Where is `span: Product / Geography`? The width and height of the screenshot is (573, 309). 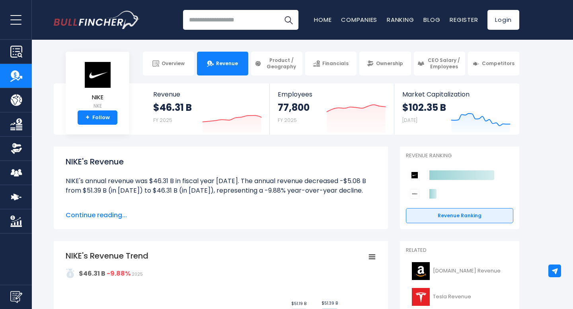
span: Product / Geography is located at coordinates (281, 63).